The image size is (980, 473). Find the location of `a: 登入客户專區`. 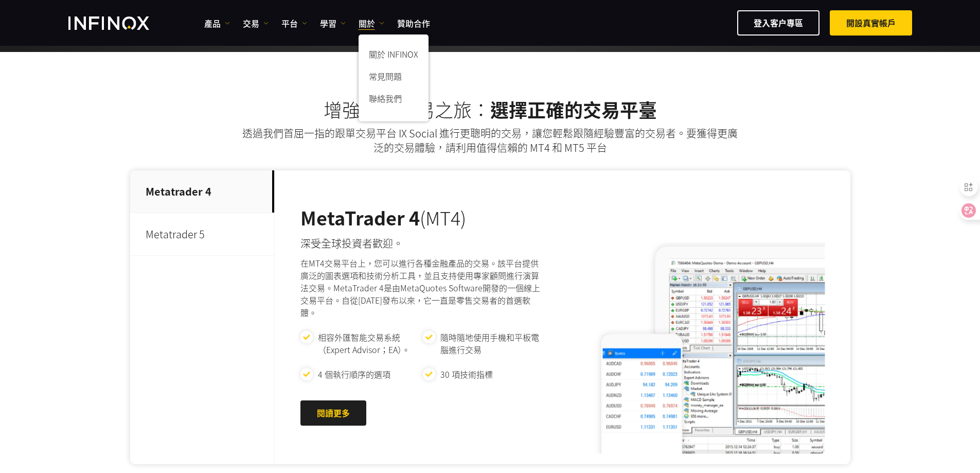

a: 登入客户專區 is located at coordinates (778, 23).